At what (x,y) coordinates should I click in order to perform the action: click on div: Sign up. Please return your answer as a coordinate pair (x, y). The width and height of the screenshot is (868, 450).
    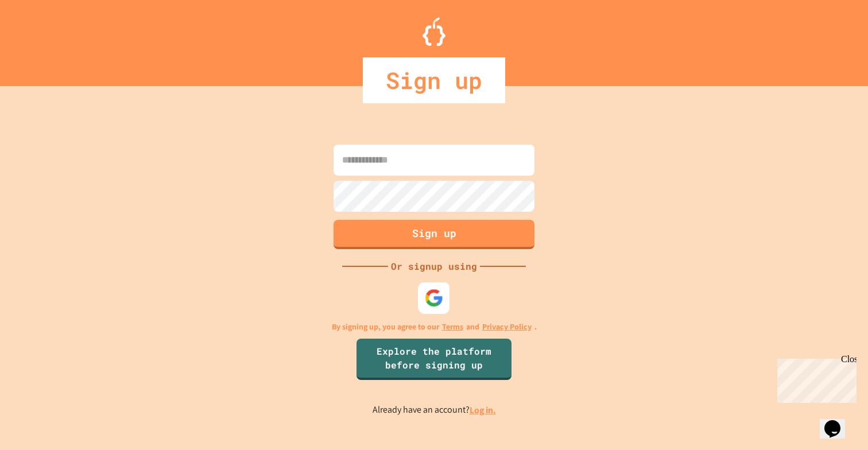
    Looking at the image, I should click on (434, 81).